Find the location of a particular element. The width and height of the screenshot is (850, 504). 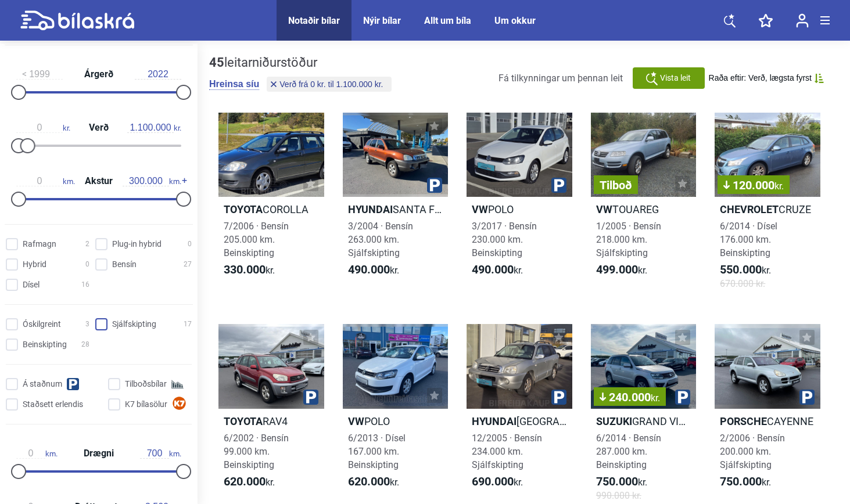

span: 990.000 kr. is located at coordinates (618, 495).